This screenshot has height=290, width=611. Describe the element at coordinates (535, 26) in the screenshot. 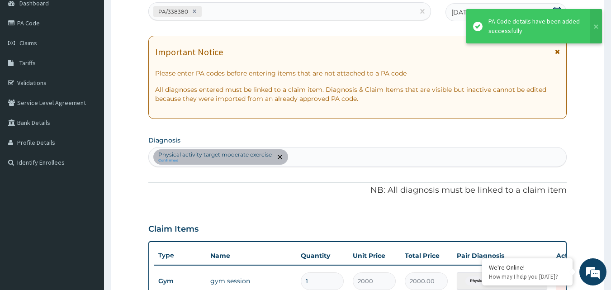

I see `div: PA Code details have been added successfully` at that location.